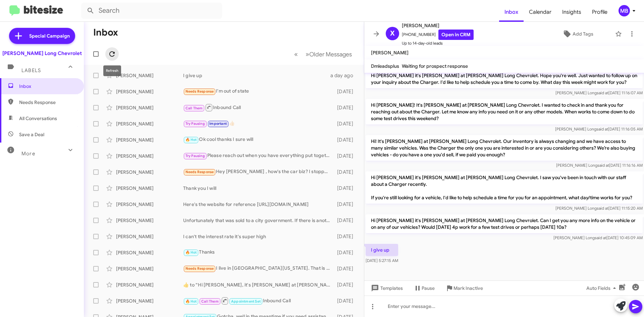 Image resolution: width=644 pixels, height=317 pixels. Describe the element at coordinates (258, 252) in the screenshot. I see `div: Thanks` at that location.